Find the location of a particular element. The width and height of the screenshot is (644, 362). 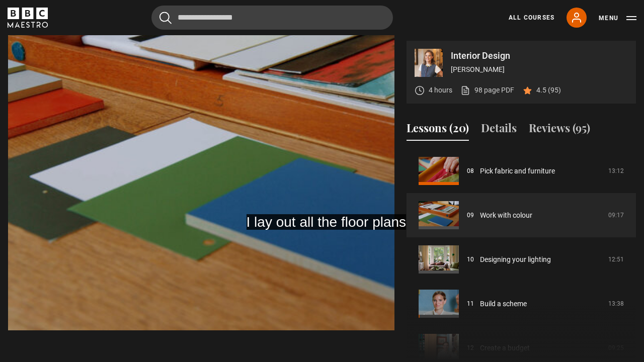

a: BBC Maestro is located at coordinates (28, 18).